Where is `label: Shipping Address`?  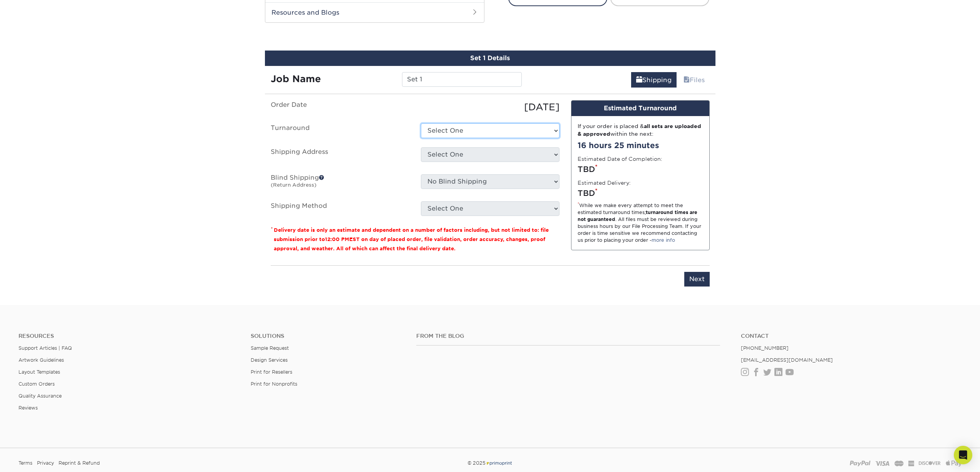 label: Shipping Address is located at coordinates (341, 156).